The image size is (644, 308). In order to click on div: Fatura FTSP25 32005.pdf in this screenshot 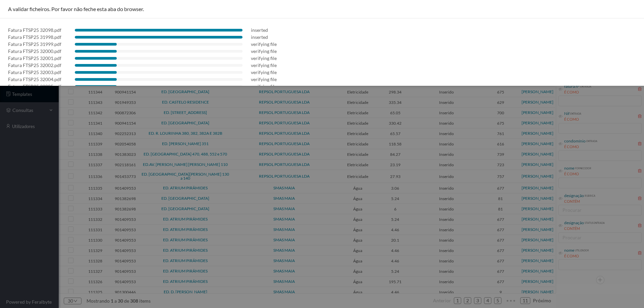, I will do `click(35, 86)`.